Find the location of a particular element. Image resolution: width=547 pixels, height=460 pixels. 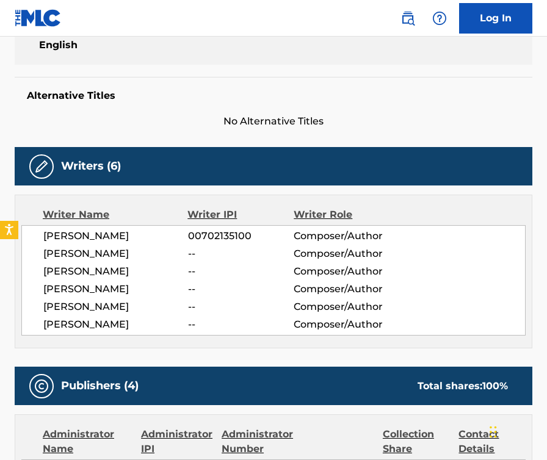

div: Administrator Number is located at coordinates (257, 442).